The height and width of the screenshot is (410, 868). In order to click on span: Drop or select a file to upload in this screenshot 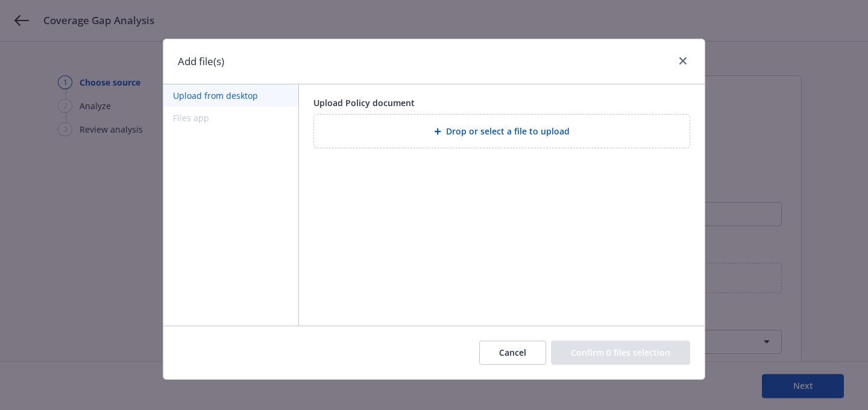, I will do `click(507, 131)`.